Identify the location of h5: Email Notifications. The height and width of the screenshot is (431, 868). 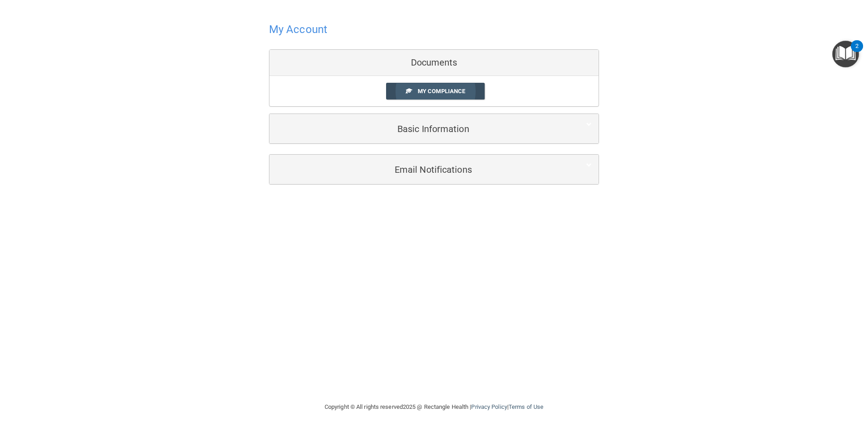
(420, 170).